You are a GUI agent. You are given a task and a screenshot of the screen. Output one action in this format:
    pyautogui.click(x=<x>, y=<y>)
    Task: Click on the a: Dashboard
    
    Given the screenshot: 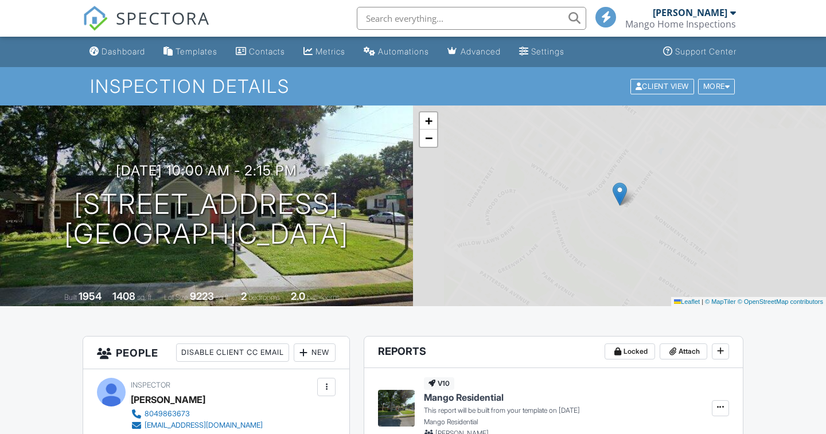 What is the action you would take?
    pyautogui.click(x=117, y=52)
    